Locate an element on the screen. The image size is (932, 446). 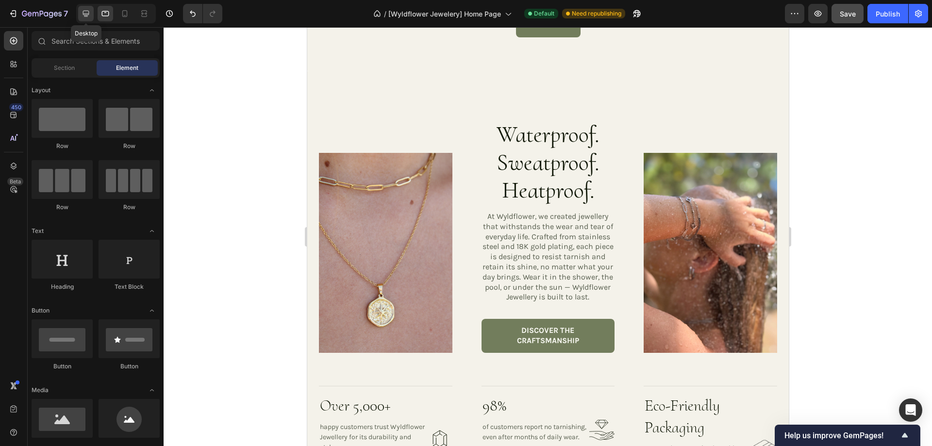
div: Publish is located at coordinates (888, 14).